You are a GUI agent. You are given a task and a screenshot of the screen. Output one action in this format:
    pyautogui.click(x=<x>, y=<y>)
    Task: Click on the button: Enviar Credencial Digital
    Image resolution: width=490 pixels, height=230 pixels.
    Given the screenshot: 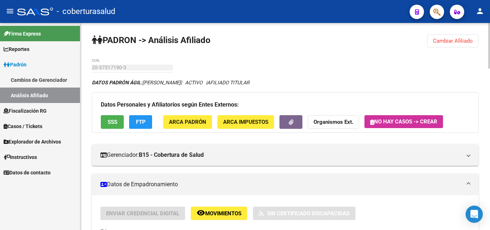 What is the action you would take?
    pyautogui.click(x=143, y=213)
    